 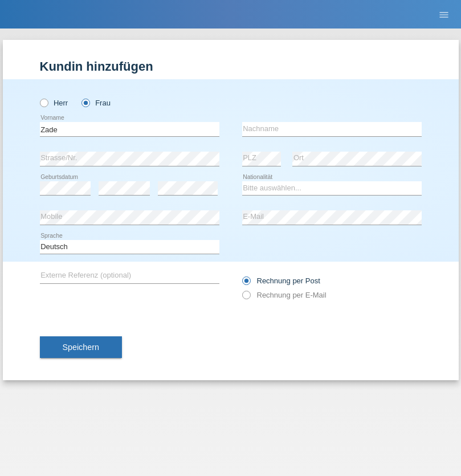 I want to click on button: Speichern, so click(x=81, y=347).